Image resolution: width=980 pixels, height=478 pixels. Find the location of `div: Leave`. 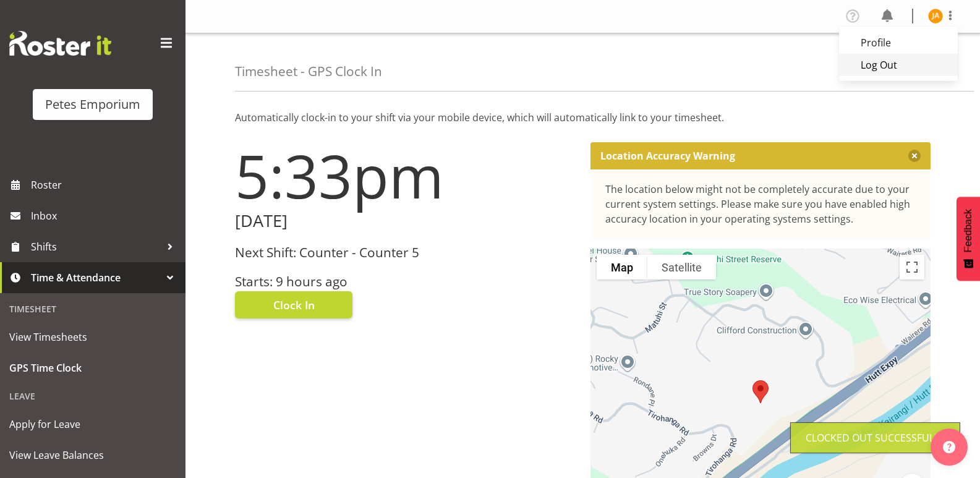

div: Leave is located at coordinates (93, 396).